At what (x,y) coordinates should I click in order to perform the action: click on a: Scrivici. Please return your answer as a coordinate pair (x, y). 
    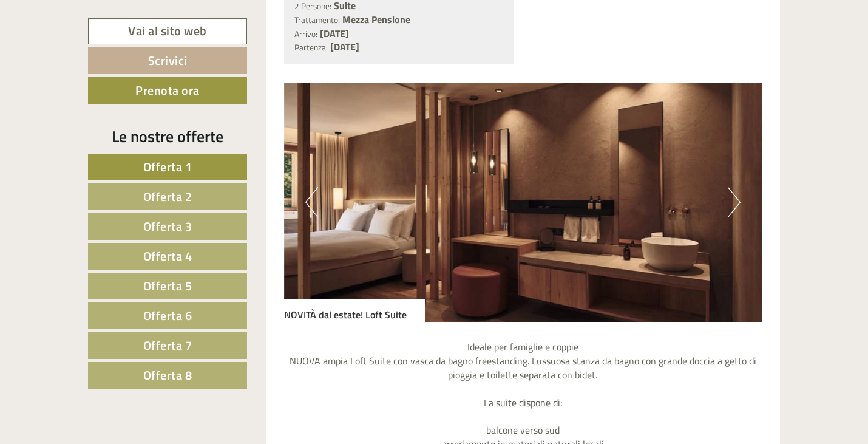
    Looking at the image, I should click on (168, 61).